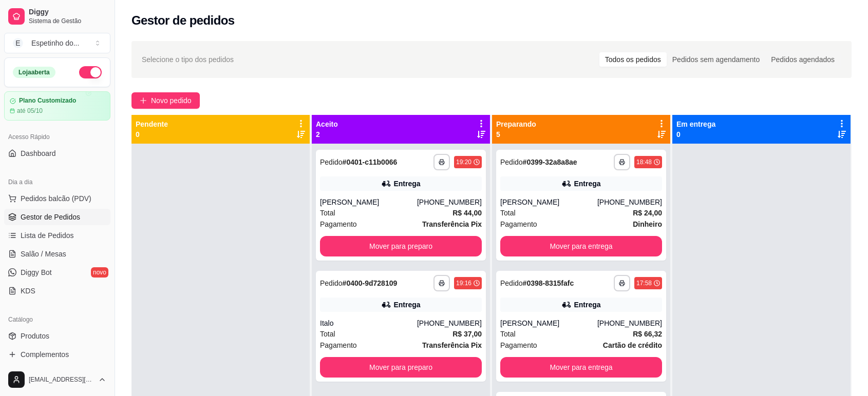  I want to click on div: 19:16, so click(464, 283).